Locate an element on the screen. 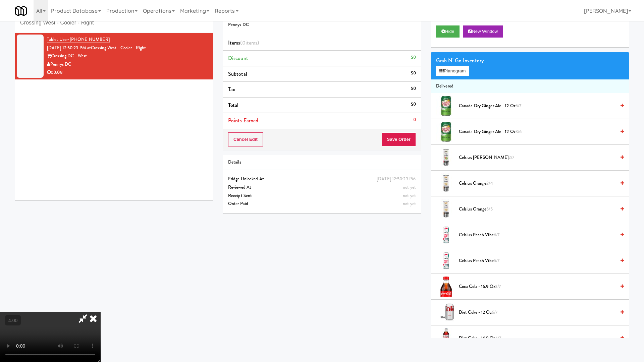 The height and width of the screenshot is (362, 644). span: 2/4 is located at coordinates (489, 183).